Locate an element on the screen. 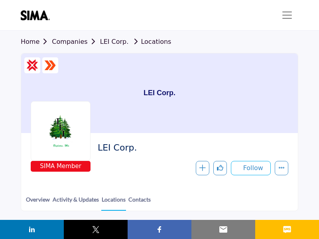 This screenshot has height=239, width=319. img: facebook sharing button is located at coordinates (159, 229).